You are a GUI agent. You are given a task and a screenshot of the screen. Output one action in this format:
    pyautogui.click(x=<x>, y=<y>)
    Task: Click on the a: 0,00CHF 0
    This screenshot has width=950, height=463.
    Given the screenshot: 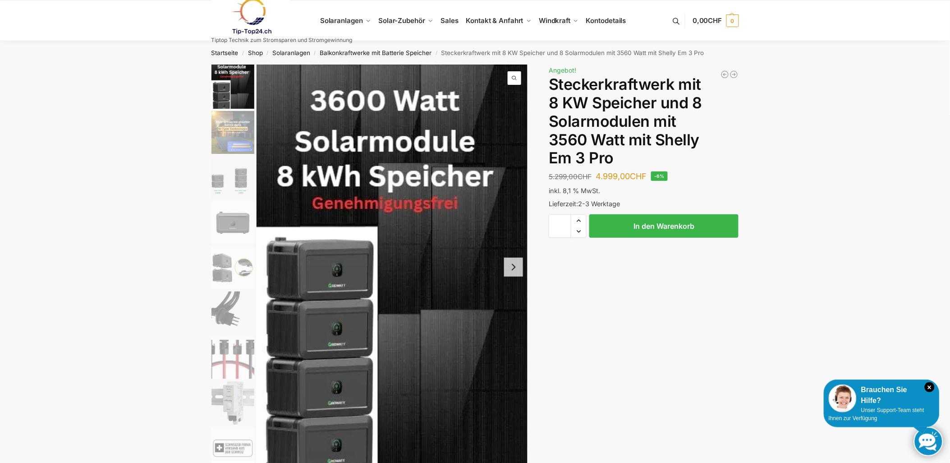 What is the action you would take?
    pyautogui.click(x=716, y=21)
    